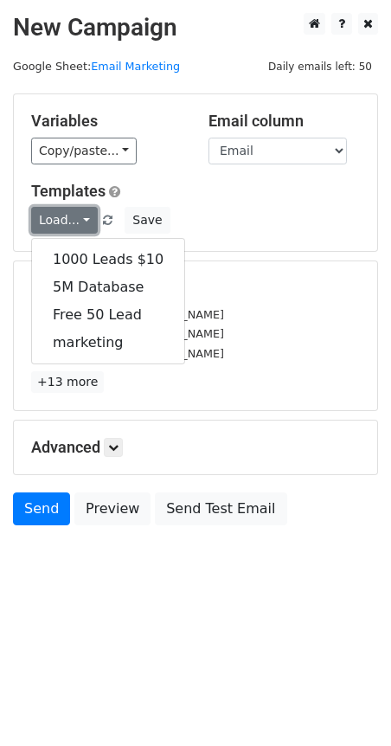  I want to click on button: Save, so click(147, 220).